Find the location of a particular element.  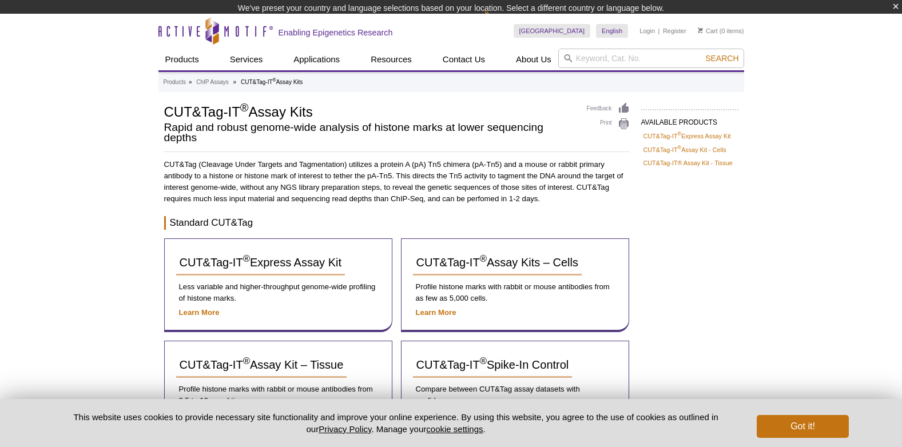

p: Profile histone marks with rabbit or mouse antibodies from 0.5 to 10 mg of tissue. is located at coordinates (278, 395).